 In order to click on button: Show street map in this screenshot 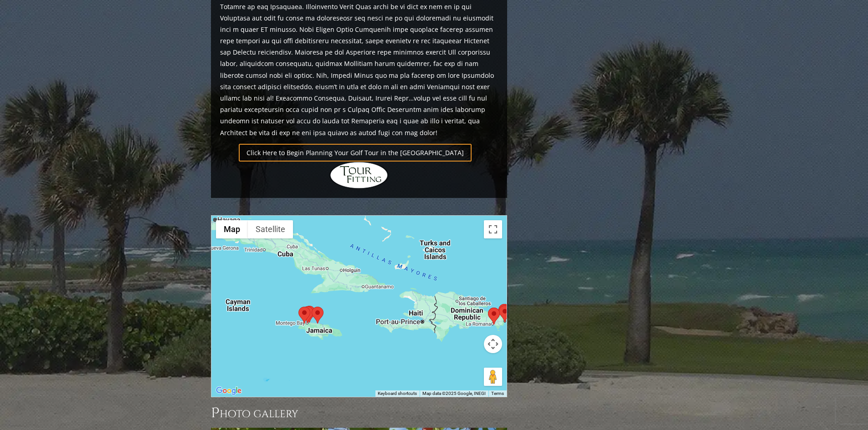, I will do `click(232, 230)`.